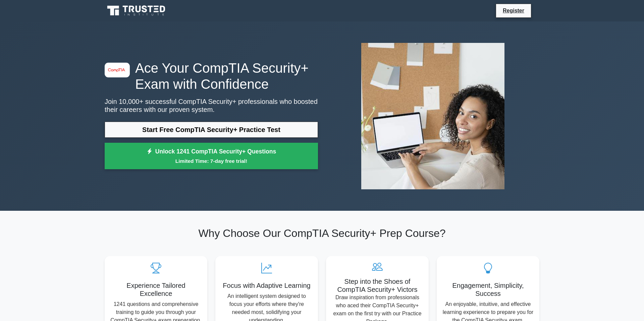 This screenshot has height=321, width=644. Describe the element at coordinates (211, 161) in the screenshot. I see `small: Limited Time: 7-day free trial!` at that location.